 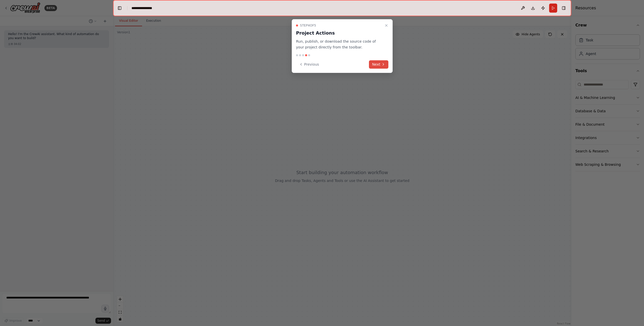 I want to click on button: Next, so click(x=379, y=64).